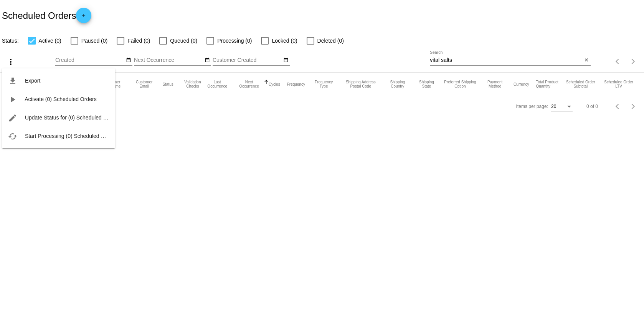 The image size is (644, 325). Describe the element at coordinates (72, 118) in the screenshot. I see `span: Update Status for (0) Scheduled Orders` at that location.